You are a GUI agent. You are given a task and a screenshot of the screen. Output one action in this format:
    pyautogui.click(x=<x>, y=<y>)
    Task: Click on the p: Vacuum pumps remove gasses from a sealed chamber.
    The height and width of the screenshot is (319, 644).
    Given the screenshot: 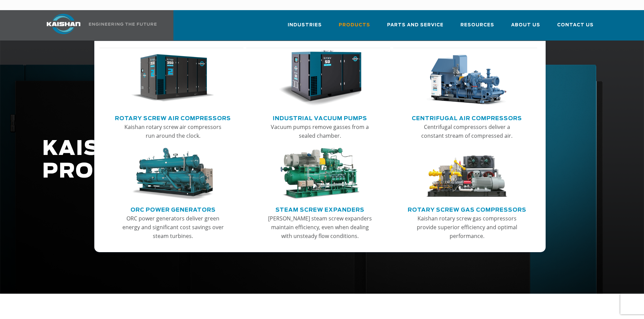 What is the action you would take?
    pyautogui.click(x=320, y=131)
    